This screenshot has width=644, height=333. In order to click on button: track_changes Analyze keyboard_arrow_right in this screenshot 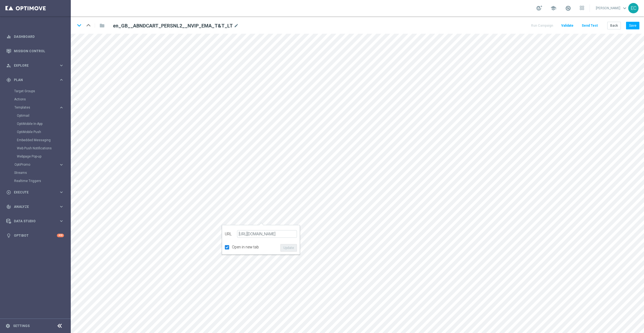, I will do `click(35, 207)`.